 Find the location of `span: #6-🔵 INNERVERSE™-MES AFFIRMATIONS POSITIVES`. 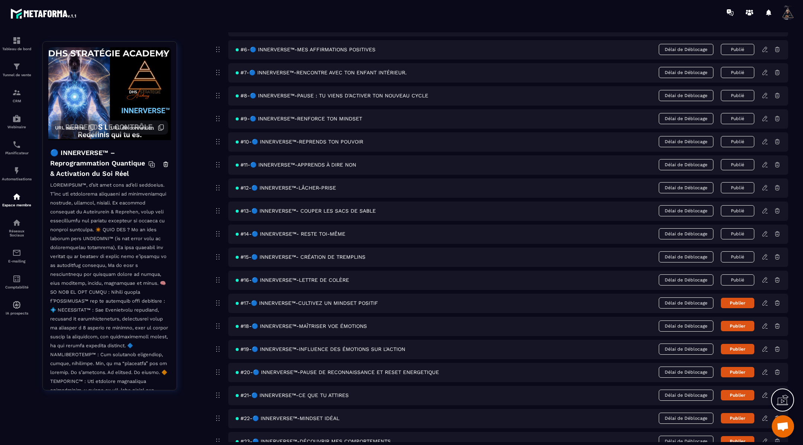

span: #6-🔵 INNERVERSE™-MES AFFIRMATIONS POSITIVES is located at coordinates (306, 49).